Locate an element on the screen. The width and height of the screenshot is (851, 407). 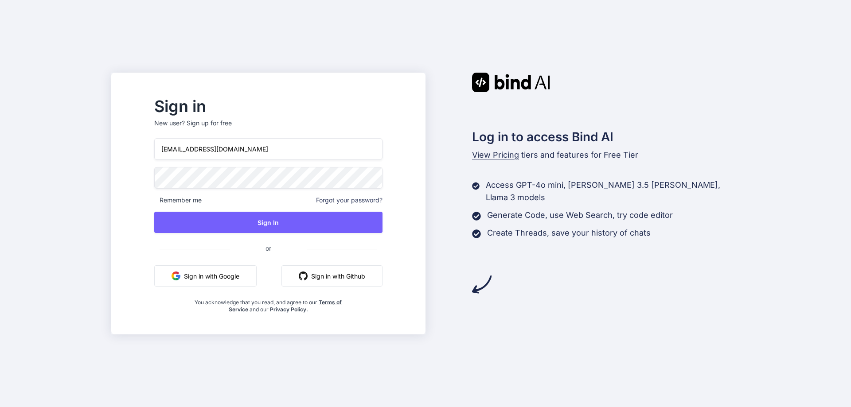
div: You acknowledge that you read, and agree to our and our is located at coordinates (269, 304).